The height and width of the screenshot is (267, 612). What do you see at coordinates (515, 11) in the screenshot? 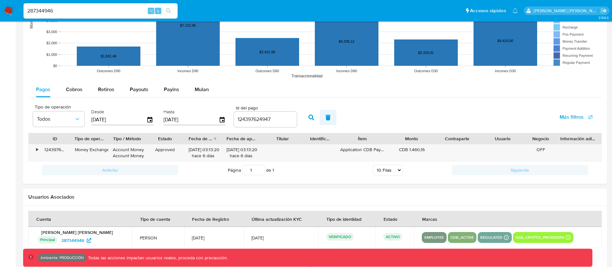
I see `a: Notificaciones` at bounding box center [515, 11].